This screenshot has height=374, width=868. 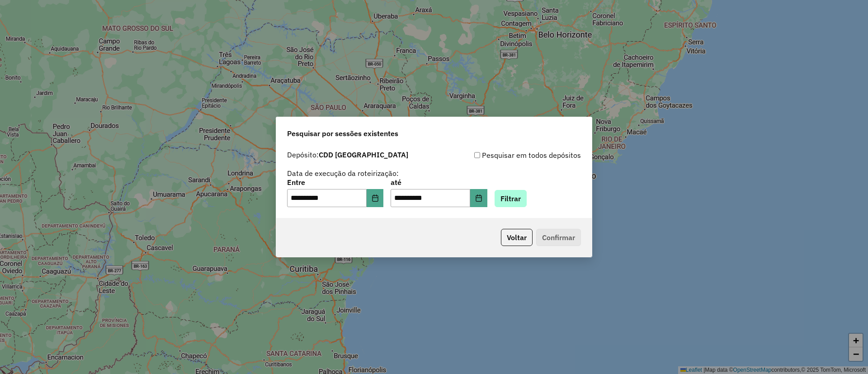 I want to click on label: Entre, so click(x=335, y=183).